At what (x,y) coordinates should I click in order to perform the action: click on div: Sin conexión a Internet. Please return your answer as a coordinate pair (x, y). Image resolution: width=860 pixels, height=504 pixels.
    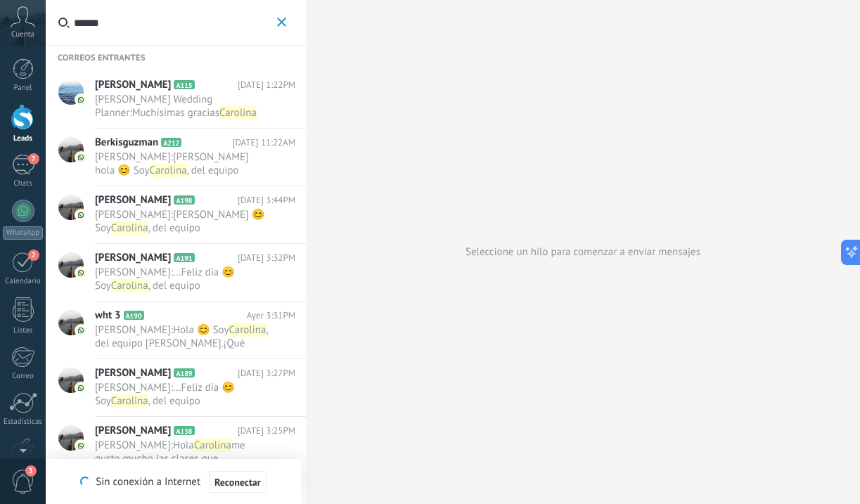
    Looking at the image, I should click on (173, 482).